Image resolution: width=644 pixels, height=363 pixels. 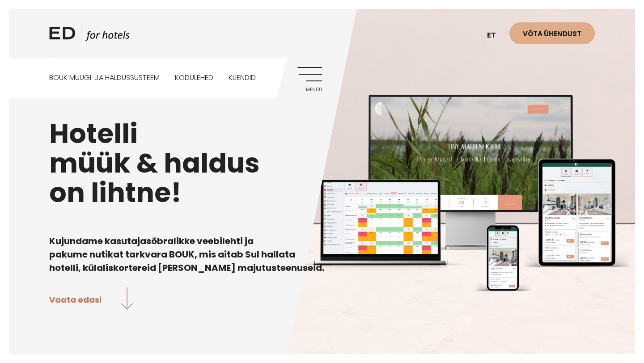 I want to click on h1: Hotelli müük & haldus on lihtne!, so click(x=322, y=163).